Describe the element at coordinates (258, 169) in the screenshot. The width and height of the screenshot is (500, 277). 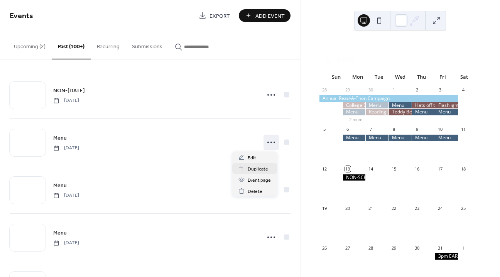
I see `span: Duplicate` at that location.